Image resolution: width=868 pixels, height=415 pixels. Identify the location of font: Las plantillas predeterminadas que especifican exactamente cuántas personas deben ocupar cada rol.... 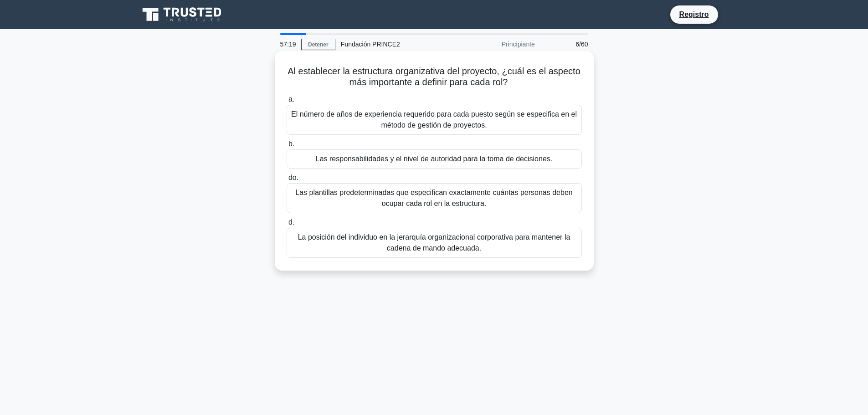
(434, 198).